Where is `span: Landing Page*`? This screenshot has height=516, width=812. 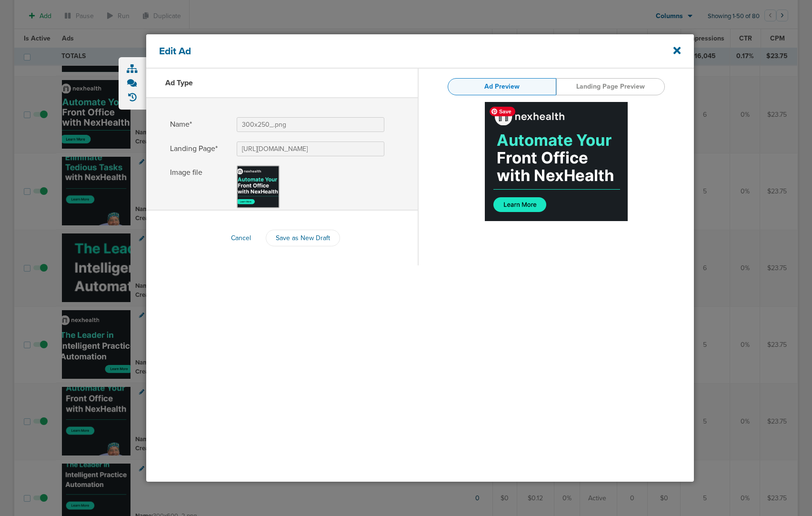
span: Landing Page* is located at coordinates (198, 148).